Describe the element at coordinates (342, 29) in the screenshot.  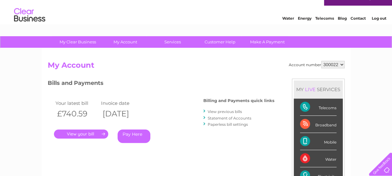
I see `a: Blog` at that location.